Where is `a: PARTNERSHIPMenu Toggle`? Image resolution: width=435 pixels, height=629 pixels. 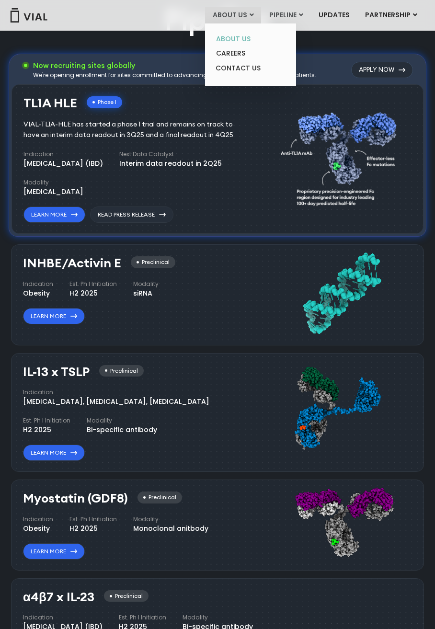
a: PARTNERSHIPMenu Toggle is located at coordinates (391, 15).